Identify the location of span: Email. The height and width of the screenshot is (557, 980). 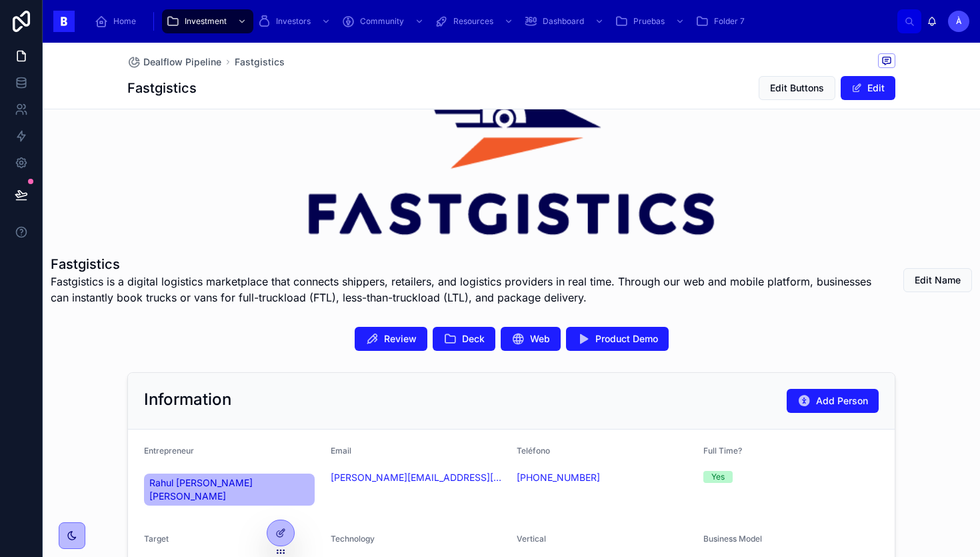
(340, 450).